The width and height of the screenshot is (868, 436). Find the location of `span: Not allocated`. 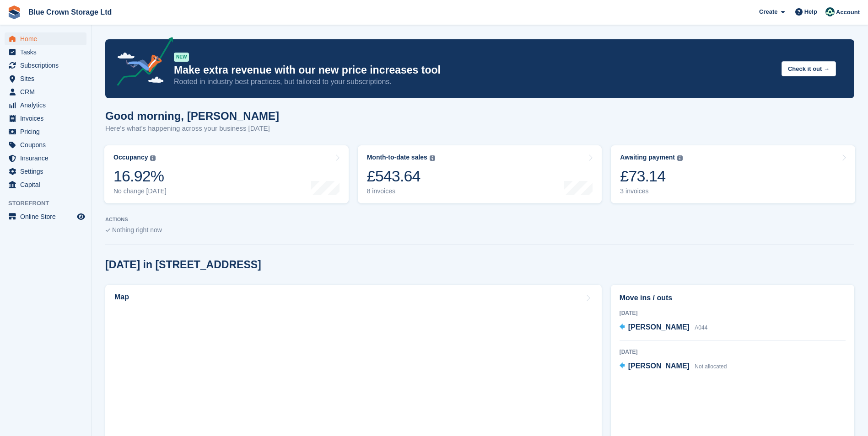

span: Not allocated is located at coordinates (710, 367).